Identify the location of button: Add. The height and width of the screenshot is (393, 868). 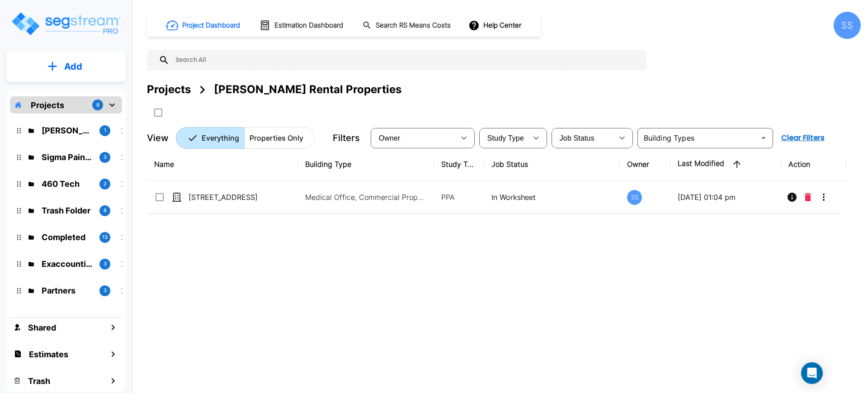
(66, 66).